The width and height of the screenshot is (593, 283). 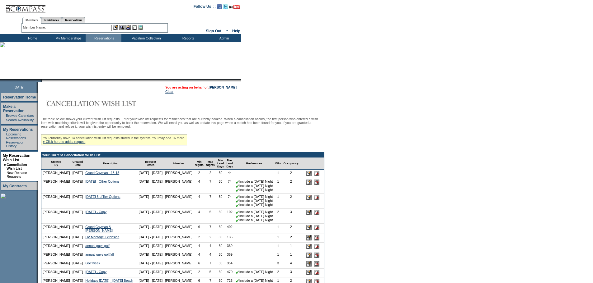 I want to click on td: Created Date, so click(x=78, y=164).